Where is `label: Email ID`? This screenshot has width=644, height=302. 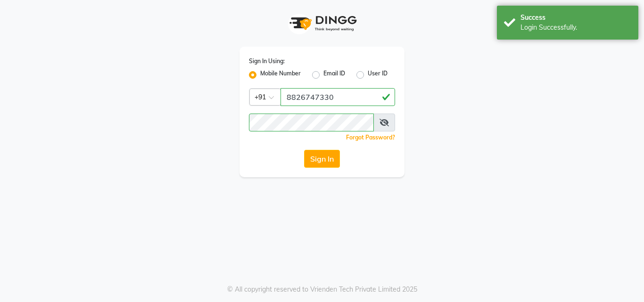 label: Email ID is located at coordinates (334, 75).